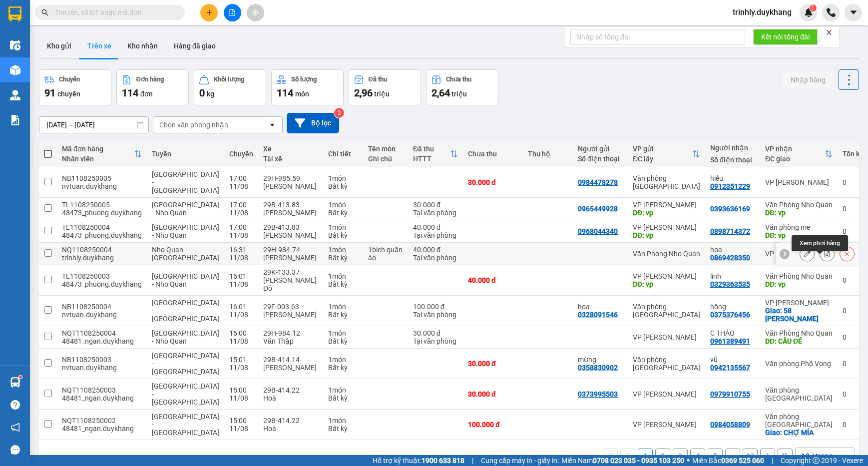  I want to click on div: Số lượng, so click(303, 79).